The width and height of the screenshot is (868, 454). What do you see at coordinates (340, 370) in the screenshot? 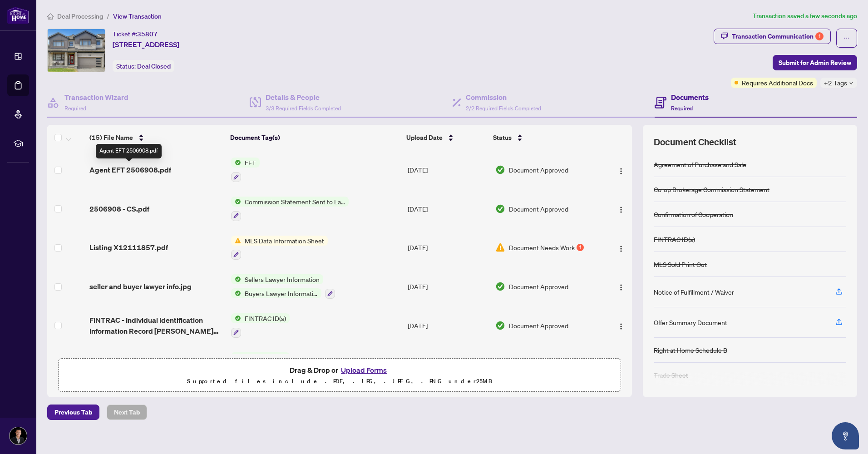
I see `span: Drag & Drop or` at bounding box center [340, 370].